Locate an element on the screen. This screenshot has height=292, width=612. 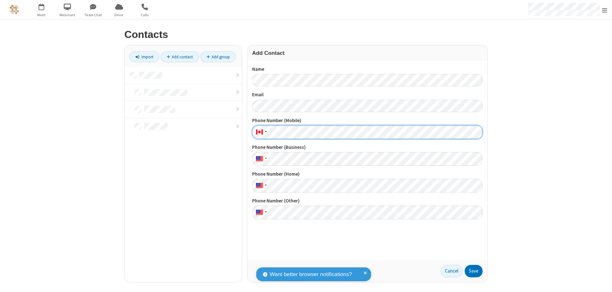
label: Phone Number (Home) is located at coordinates (367, 174).